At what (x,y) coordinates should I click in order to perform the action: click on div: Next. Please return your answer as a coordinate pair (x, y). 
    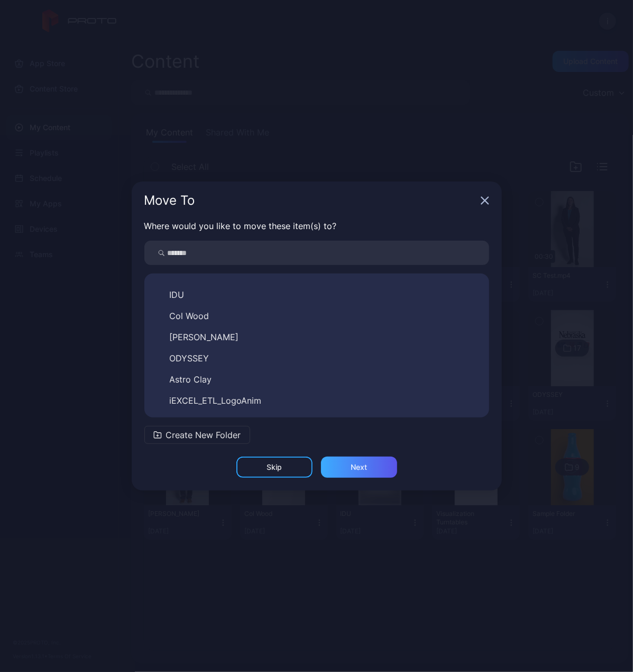
    Looking at the image, I should click on (358, 467).